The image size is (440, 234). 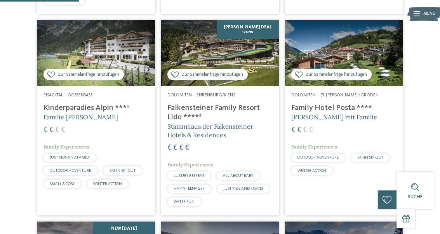 I want to click on a: Familienhotels gesucht? Hier findet ihr die besten! Zur Sammelanfrage hinzufügen Eisacktal – Goss..., so click(x=96, y=118).